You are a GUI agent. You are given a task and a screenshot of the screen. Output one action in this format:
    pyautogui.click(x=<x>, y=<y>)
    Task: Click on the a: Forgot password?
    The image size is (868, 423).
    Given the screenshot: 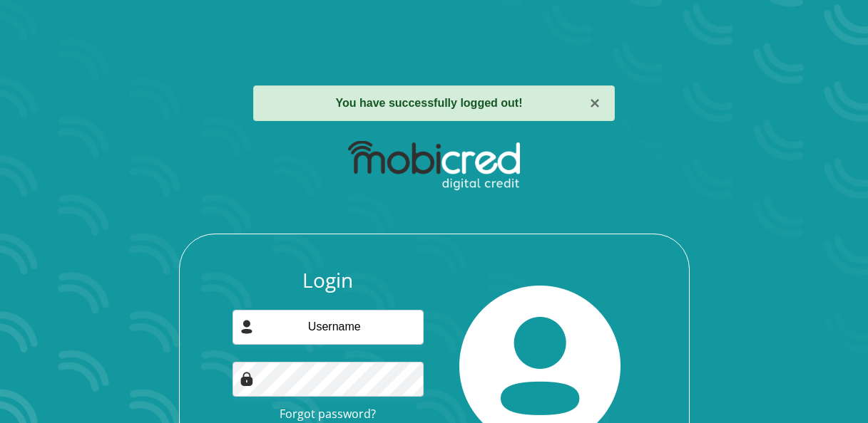 What is the action you would take?
    pyautogui.click(x=327, y=414)
    